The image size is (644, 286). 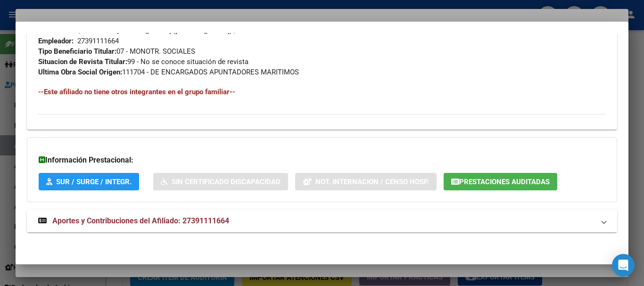 I want to click on span: 99 - No se conoce situación de revista, so click(x=144, y=62).